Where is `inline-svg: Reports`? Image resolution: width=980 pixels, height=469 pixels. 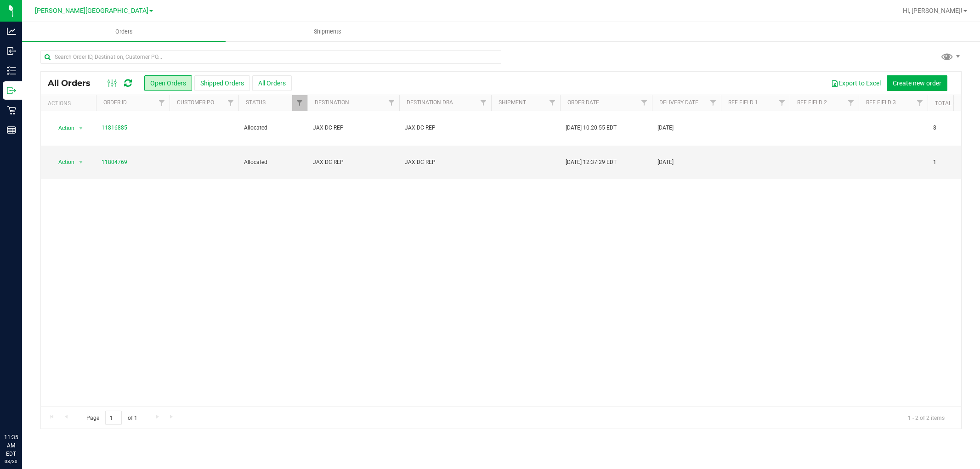
inline-svg: Reports is located at coordinates (12, 130).